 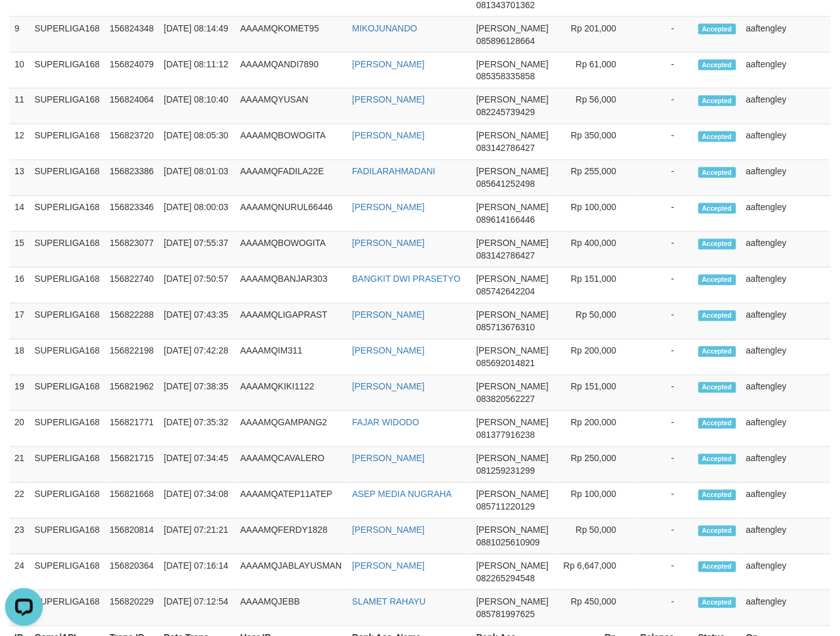 What do you see at coordinates (291, 107) in the screenshot?
I see `td: AAAAMQYUSAN` at bounding box center [291, 107].